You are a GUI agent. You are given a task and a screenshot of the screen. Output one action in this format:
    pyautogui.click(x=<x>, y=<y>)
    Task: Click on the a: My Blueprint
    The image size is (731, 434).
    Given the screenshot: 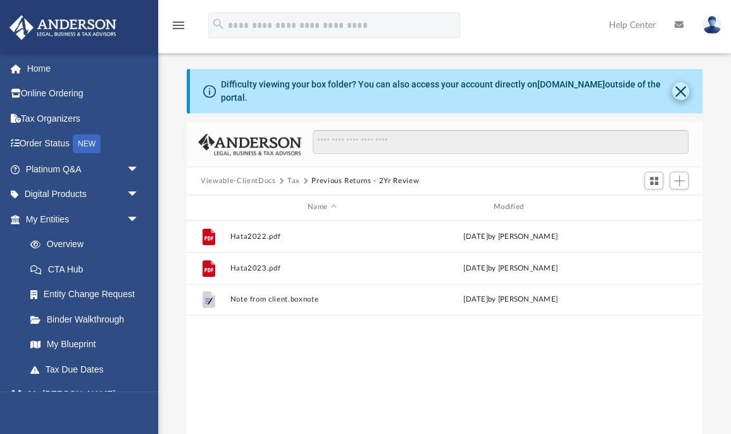 What is the action you would take?
    pyautogui.click(x=85, y=345)
    